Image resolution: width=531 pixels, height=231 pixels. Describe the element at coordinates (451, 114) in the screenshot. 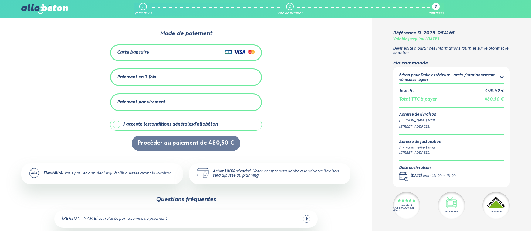

I see `div: Adresse de livraison` at that location.